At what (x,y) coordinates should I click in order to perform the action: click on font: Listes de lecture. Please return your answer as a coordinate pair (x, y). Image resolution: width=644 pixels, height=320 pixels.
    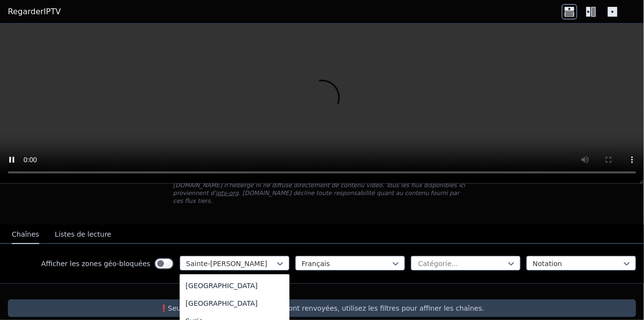
    Looking at the image, I should click on (83, 234).